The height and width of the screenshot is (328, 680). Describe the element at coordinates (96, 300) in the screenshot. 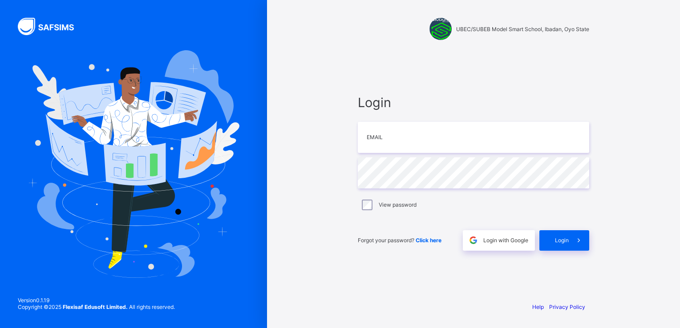

I see `span: Version 0.1.19` at that location.